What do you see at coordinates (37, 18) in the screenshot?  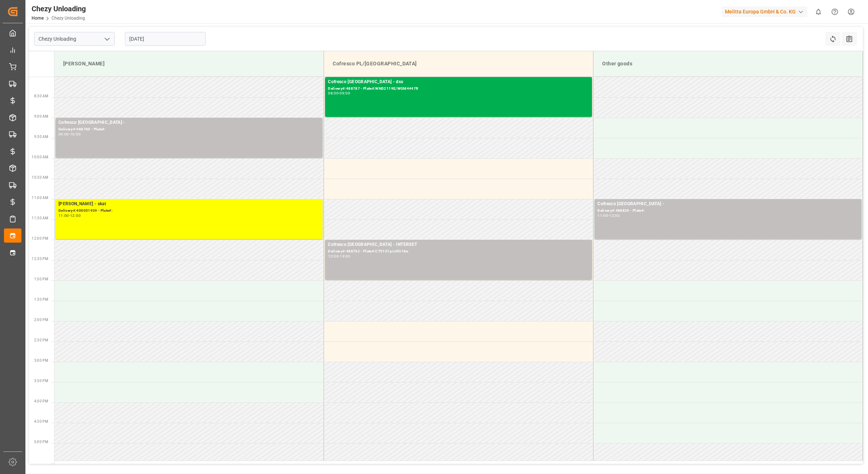 I see `a: Home` at bounding box center [37, 18].